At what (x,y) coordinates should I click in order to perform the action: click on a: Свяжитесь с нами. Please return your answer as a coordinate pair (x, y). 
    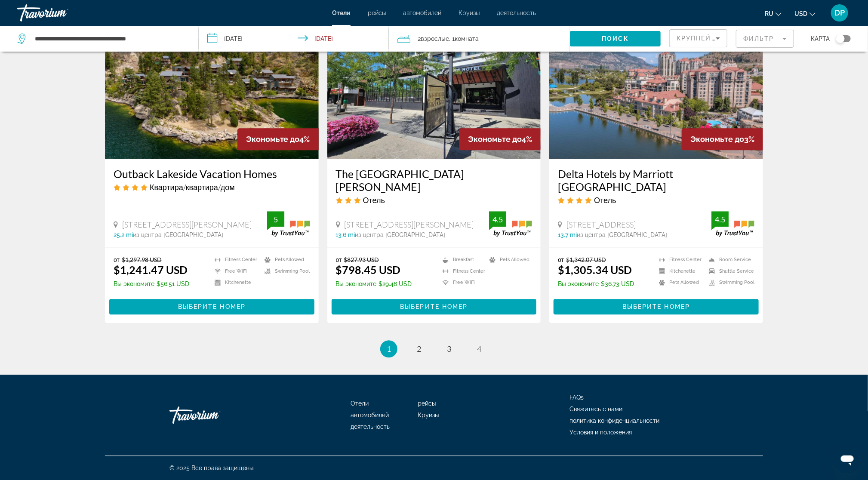
    Looking at the image, I should click on (596, 409).